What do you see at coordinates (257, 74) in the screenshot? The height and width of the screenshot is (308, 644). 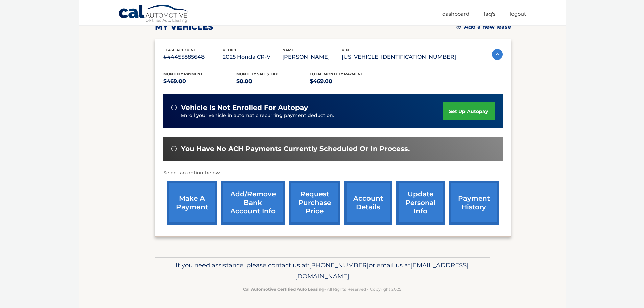 I see `span: Monthly sales Tax` at bounding box center [257, 74].